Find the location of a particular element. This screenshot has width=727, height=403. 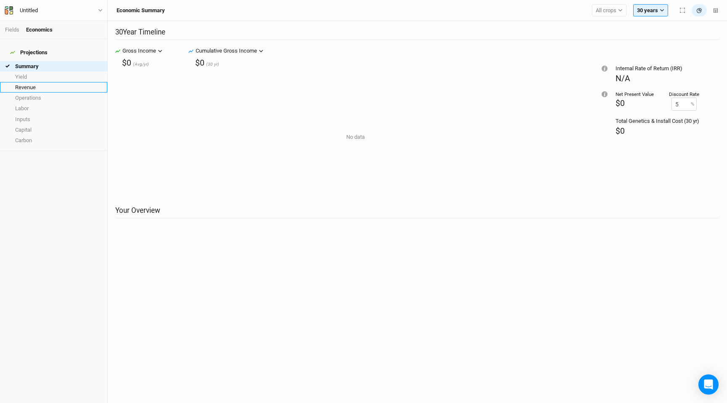

h2: Your Overview is located at coordinates (417, 212).